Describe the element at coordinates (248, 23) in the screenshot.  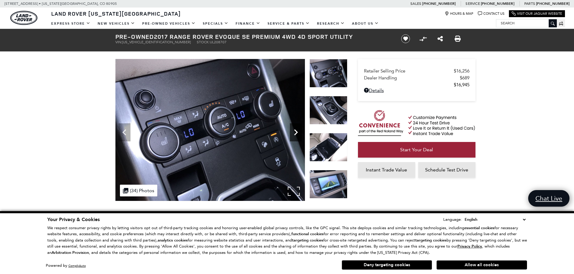
I see `a: Finance` at that location.